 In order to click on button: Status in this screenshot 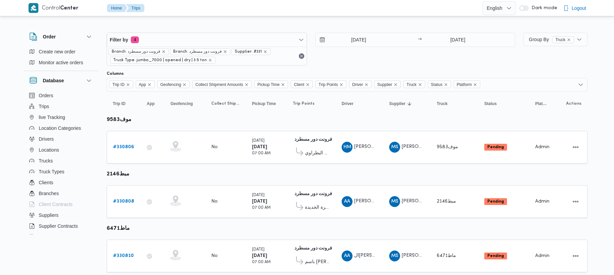, I will do `click(504, 104)`.